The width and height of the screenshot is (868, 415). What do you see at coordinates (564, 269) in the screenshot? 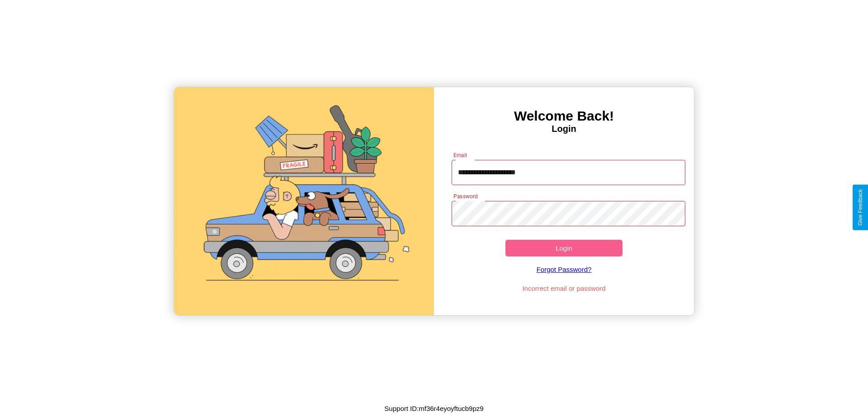
I see `a: Forgot Password?` at bounding box center [564, 269].